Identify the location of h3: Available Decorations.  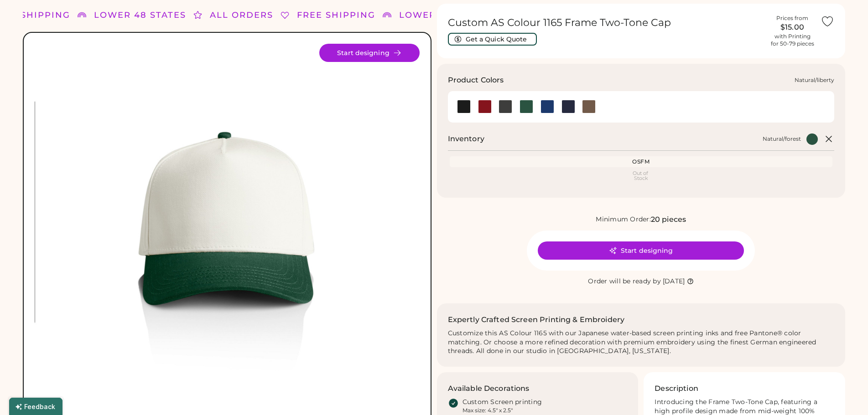
(488, 388).